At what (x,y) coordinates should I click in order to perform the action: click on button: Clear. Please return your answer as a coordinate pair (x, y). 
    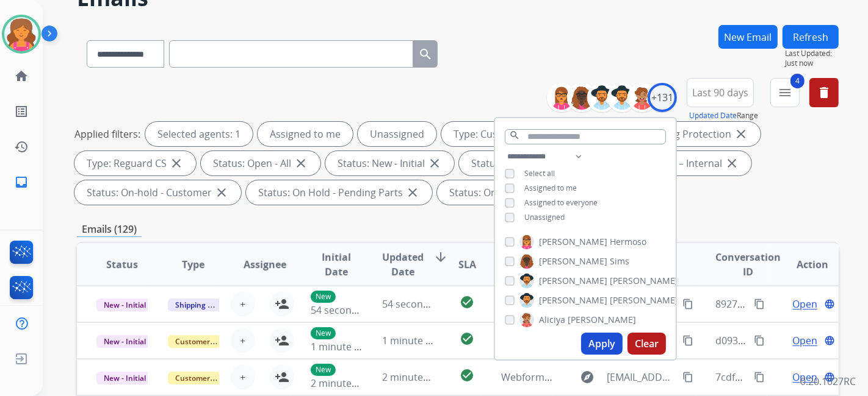
    Looking at the image, I should click on (646, 344).